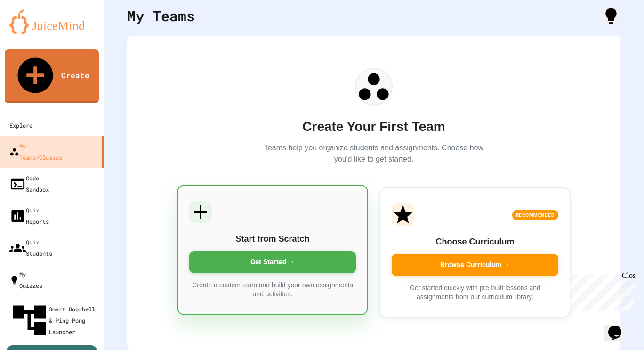 The width and height of the screenshot is (644, 350). Describe the element at coordinates (52, 22) in the screenshot. I see `img: logo-orange.svg` at that location.